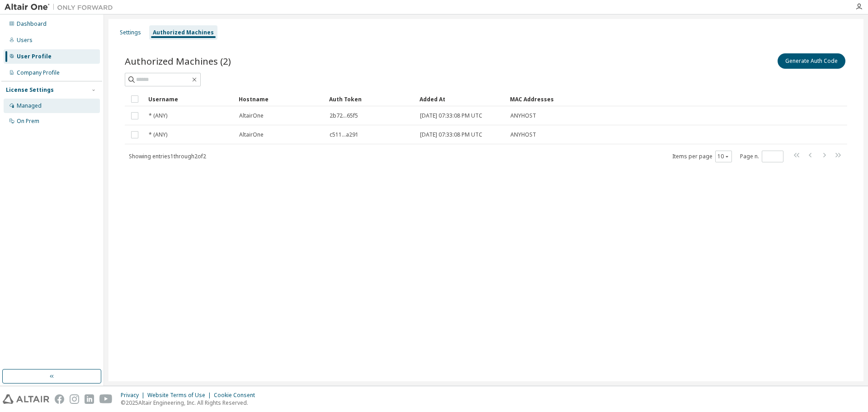 This screenshot has height=412, width=868. What do you see at coordinates (74, 398) in the screenshot?
I see `img: instagram.svg` at bounding box center [74, 398].